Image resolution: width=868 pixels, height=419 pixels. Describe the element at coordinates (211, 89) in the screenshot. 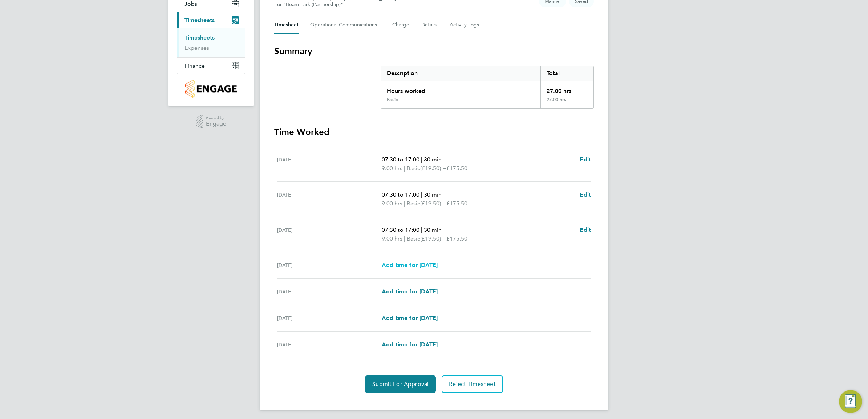

I see `a: Go to home page` at that location.